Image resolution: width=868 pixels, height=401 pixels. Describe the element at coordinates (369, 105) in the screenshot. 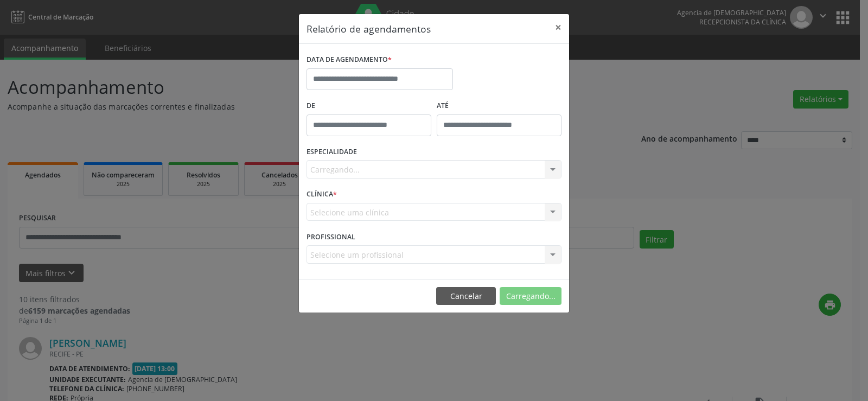

I see `label: De` at that location.